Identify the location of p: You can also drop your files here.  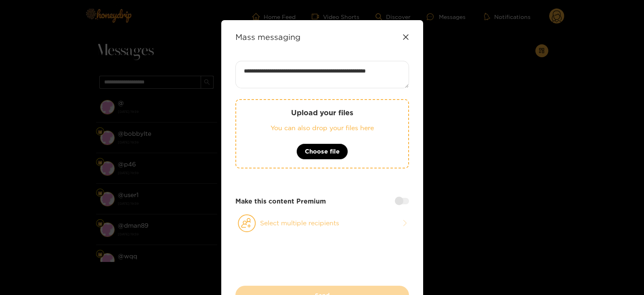
(322, 128).